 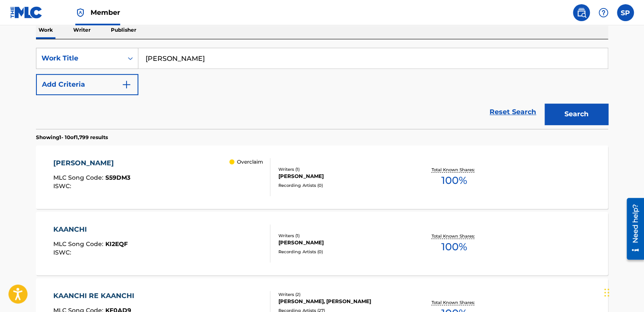 I want to click on div: Need help?, so click(x=15, y=29).